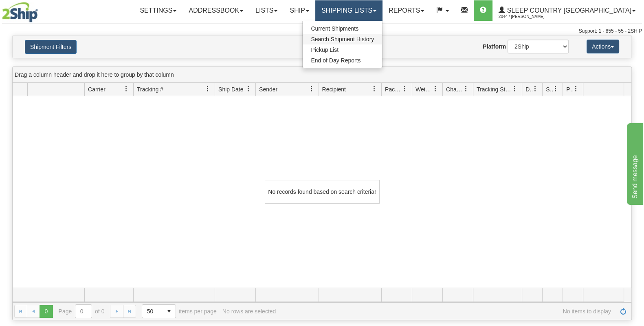  What do you see at coordinates (82, 311) in the screenshot?
I see `span: Page of 0` at bounding box center [82, 311].